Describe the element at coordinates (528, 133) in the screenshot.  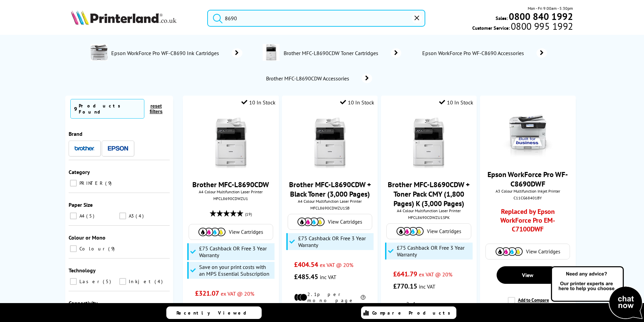
I see `img: epson-wf-c8690dwf-front-new-small.jpg` at that location.